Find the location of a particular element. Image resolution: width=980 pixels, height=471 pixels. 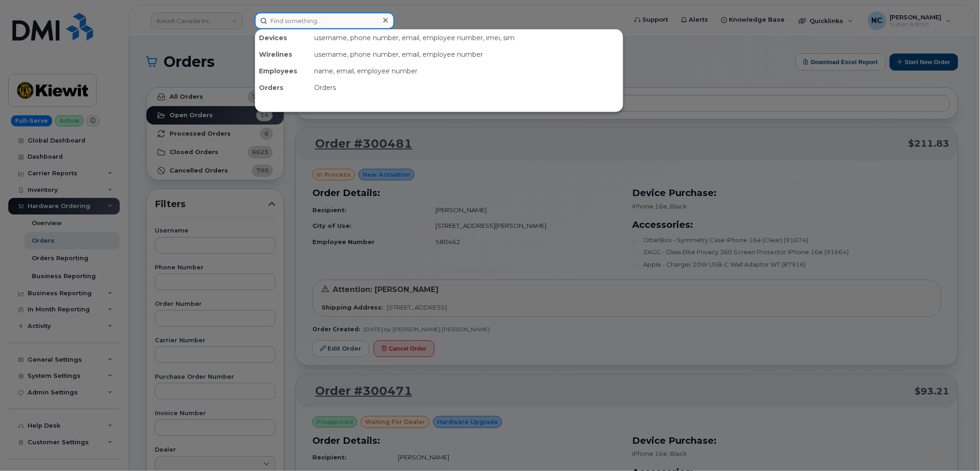

div: Wirelines is located at coordinates (283, 54).